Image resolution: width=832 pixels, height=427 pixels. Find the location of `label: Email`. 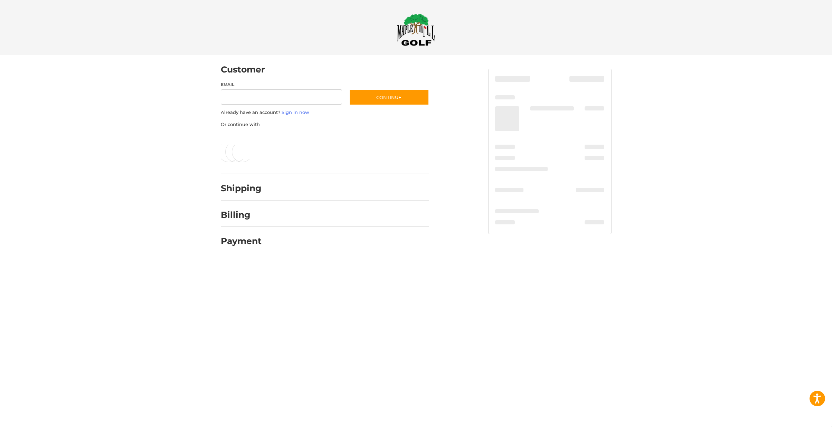

label: Email is located at coordinates (282, 85).